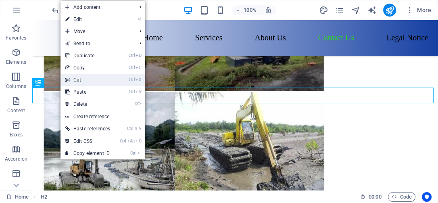 The image size is (438, 203). I want to click on h6: 100%, so click(250, 10).